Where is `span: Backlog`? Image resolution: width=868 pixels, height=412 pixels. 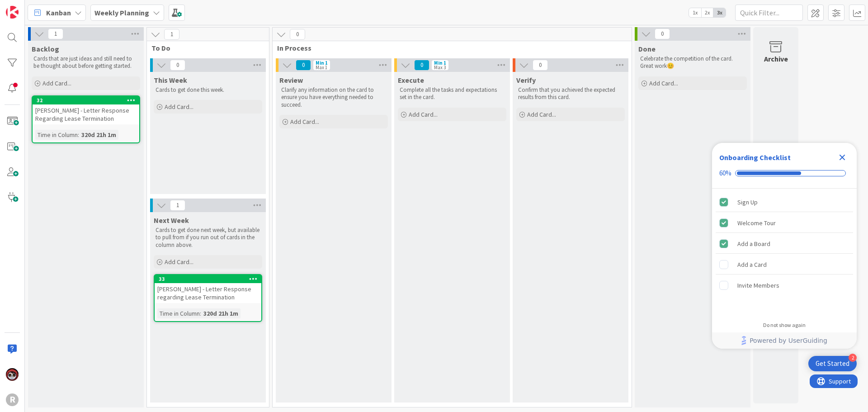
span: Backlog is located at coordinates (45, 49).